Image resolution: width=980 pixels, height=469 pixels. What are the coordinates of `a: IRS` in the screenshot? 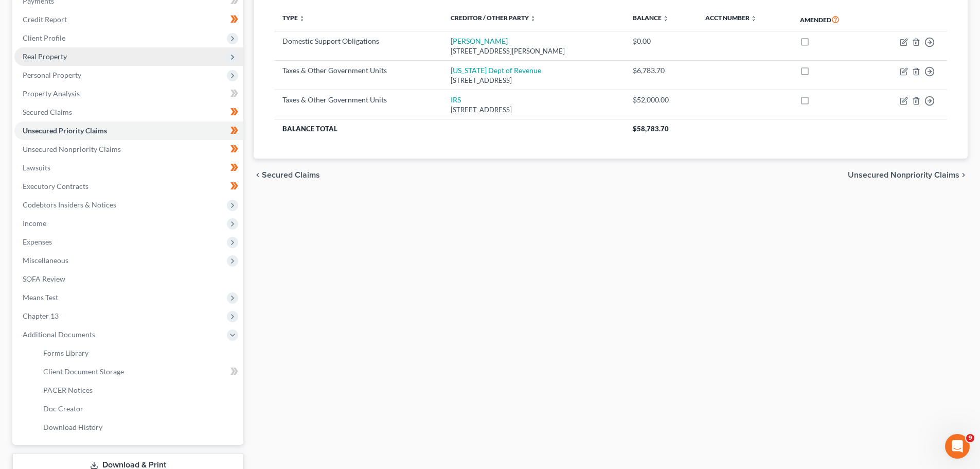 It's located at (456, 99).